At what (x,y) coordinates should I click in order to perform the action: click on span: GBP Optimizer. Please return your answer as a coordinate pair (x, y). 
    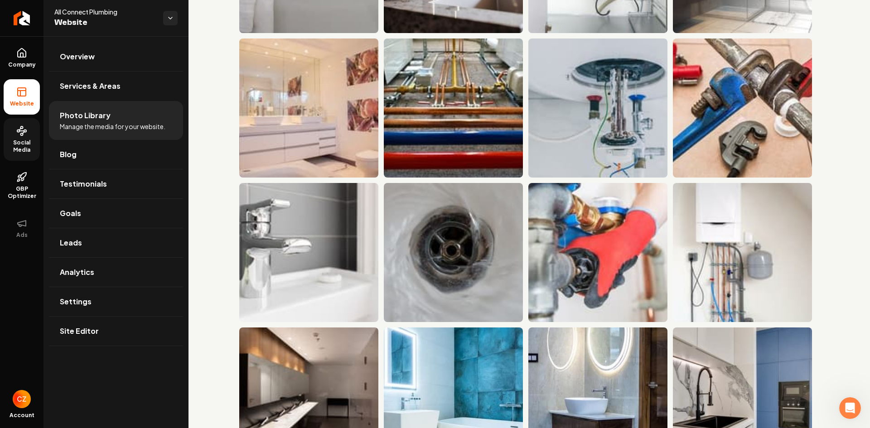
    Looking at the image, I should click on (22, 193).